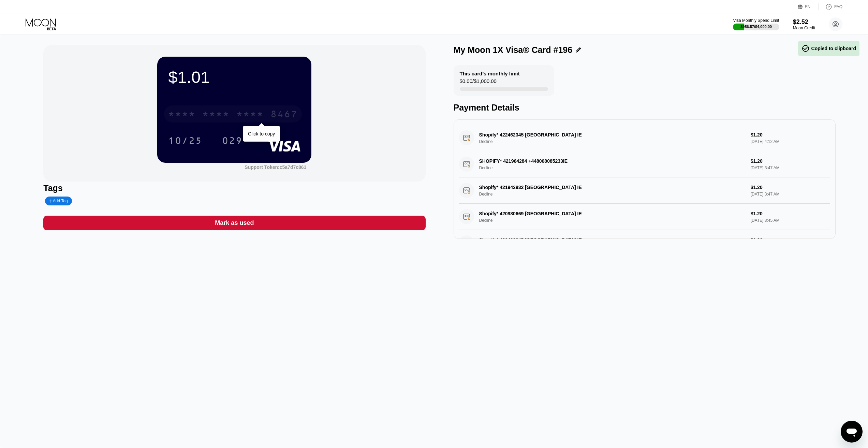  I want to click on div: Payment Details, so click(644, 107).